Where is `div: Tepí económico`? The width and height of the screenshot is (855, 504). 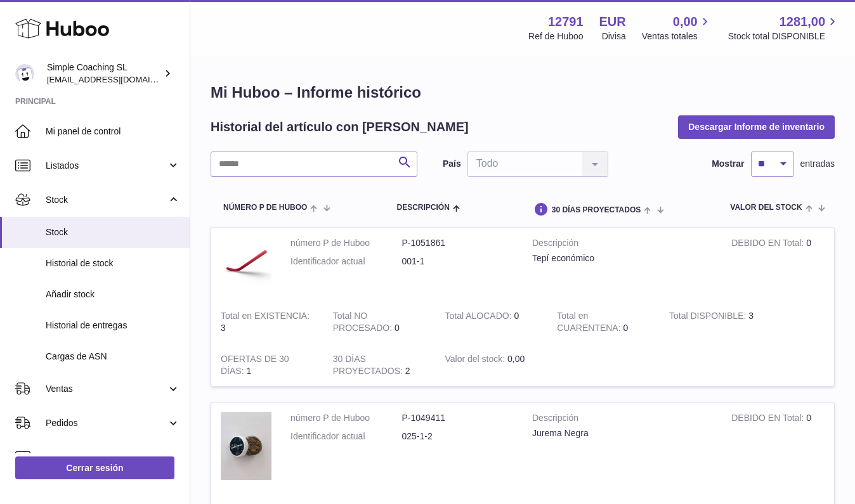 div: Tepí económico is located at coordinates (622, 258).